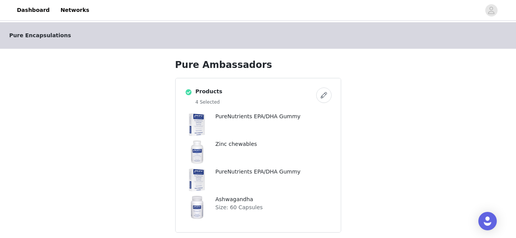  I want to click on p: Zinc chewables, so click(274, 144).